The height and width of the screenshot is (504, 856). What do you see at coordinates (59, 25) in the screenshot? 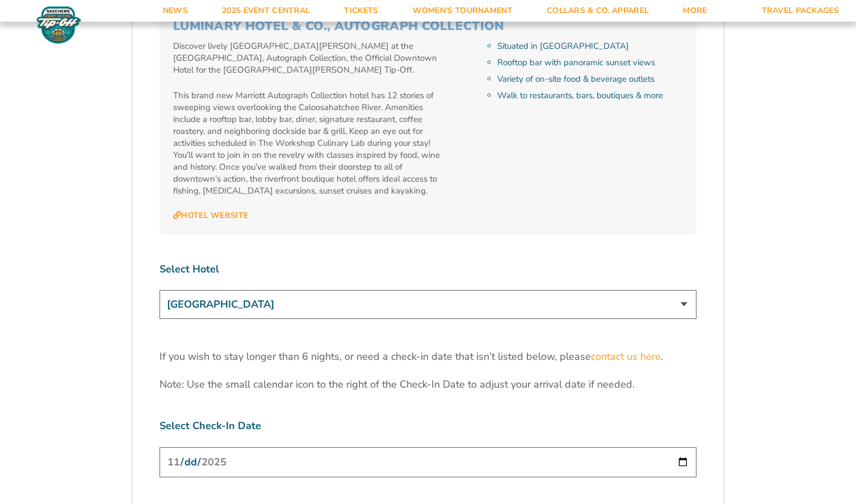
I see `img: Fort Myers Tip-Off` at bounding box center [59, 25].